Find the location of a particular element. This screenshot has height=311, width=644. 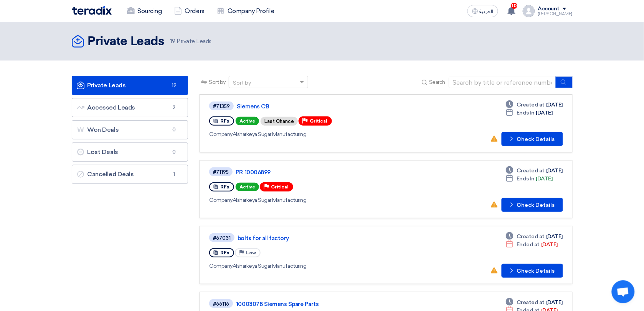

img: Teradix logo is located at coordinates (92, 10).